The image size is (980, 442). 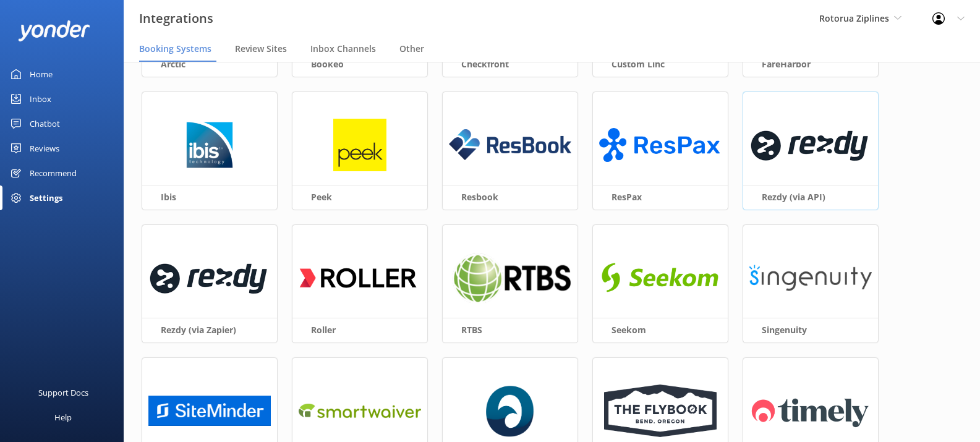 What do you see at coordinates (210, 197) in the screenshot?
I see `h3: Ibis` at bounding box center [210, 197].